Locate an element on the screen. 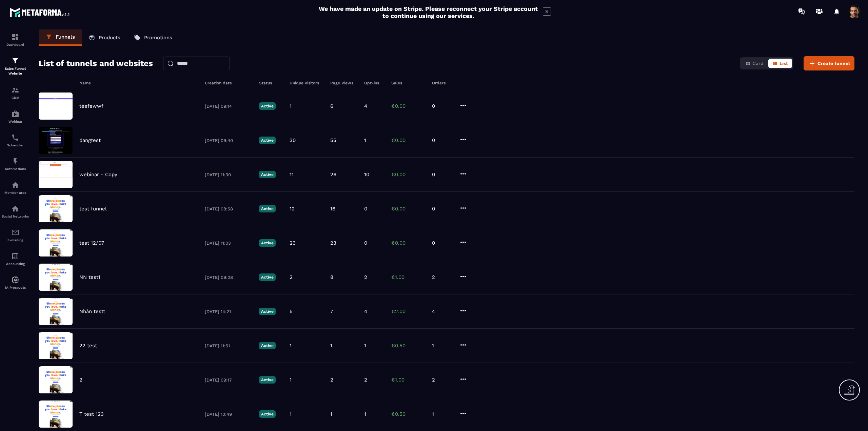  p: 30 is located at coordinates (293, 140).